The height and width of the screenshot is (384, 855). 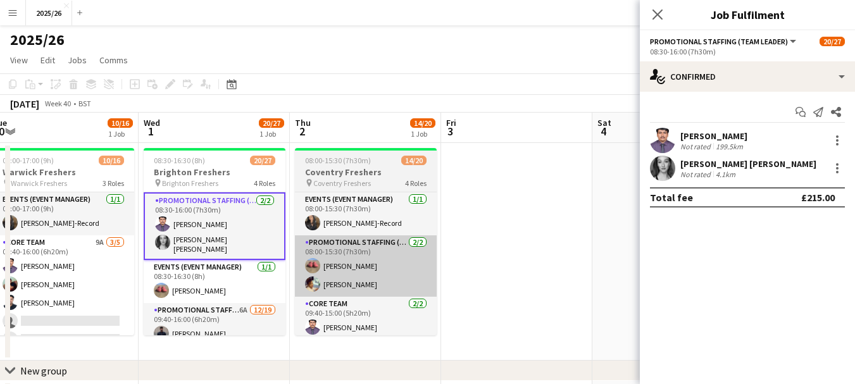 What do you see at coordinates (747, 15) in the screenshot?
I see `h3: Job Fulfilment` at bounding box center [747, 15].